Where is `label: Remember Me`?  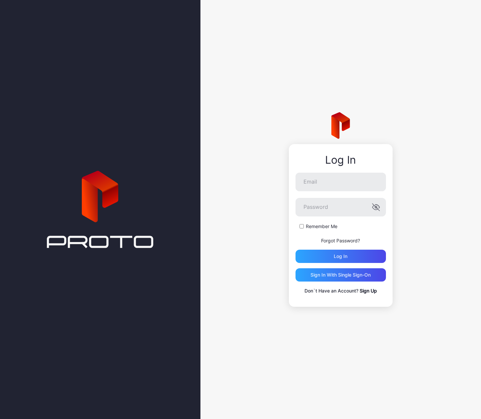
label: Remember Me is located at coordinates (321, 227).